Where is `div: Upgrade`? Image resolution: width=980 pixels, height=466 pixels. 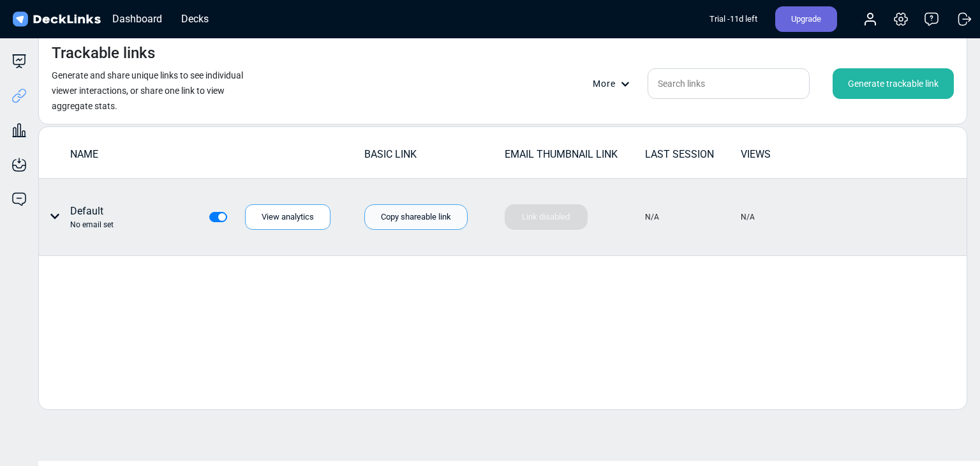
div: Upgrade is located at coordinates (805, 19).